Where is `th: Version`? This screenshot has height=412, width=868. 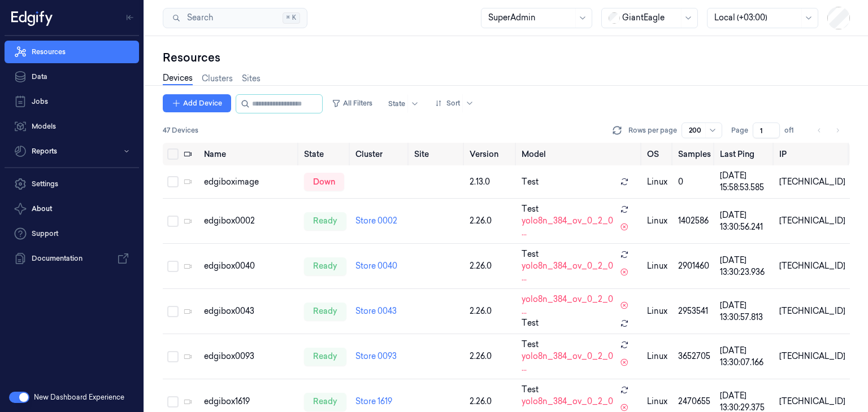
th: Version is located at coordinates (491, 154).